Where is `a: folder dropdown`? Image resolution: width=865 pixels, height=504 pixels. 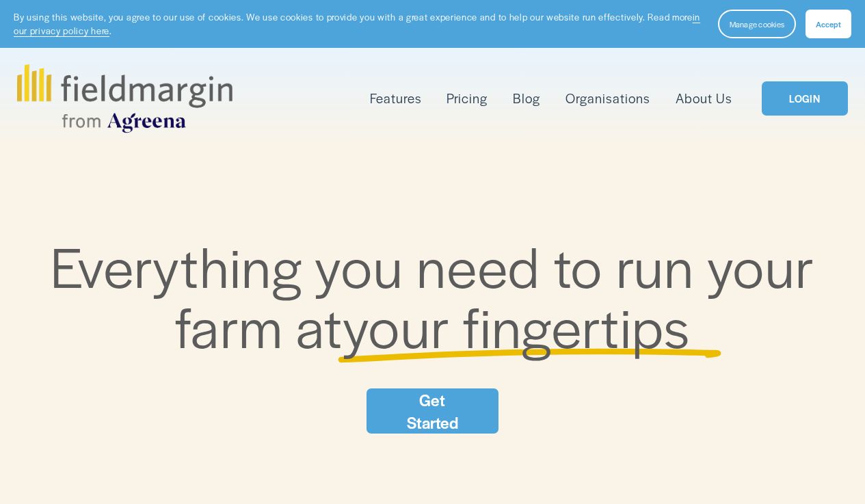 a: folder dropdown is located at coordinates (396, 98).